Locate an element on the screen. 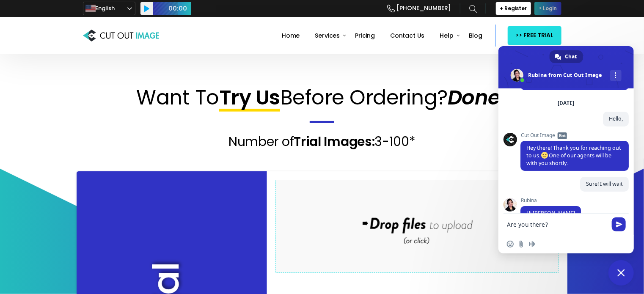  span: Sure! I will wait is located at coordinates (604, 184).